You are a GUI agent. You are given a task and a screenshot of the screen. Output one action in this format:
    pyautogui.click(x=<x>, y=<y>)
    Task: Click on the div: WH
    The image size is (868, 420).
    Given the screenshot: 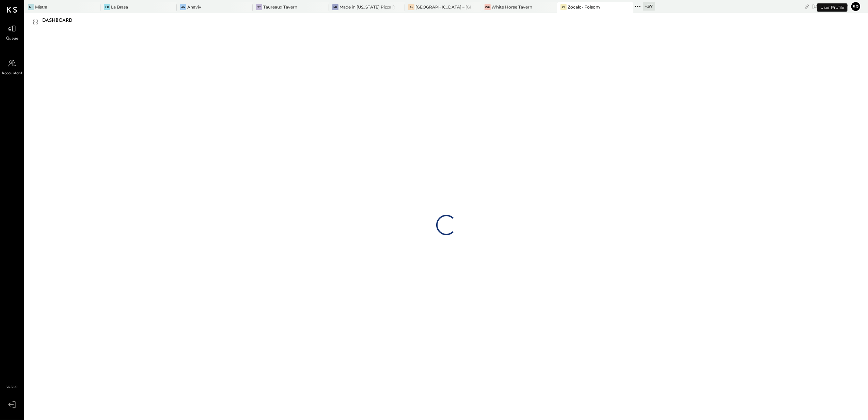 What is the action you would take?
    pyautogui.click(x=488, y=7)
    